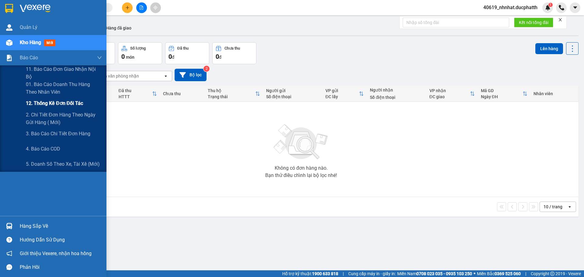  What do you see at coordinates (9, 9) in the screenshot?
I see `img: logo-vxr` at bounding box center [9, 9].